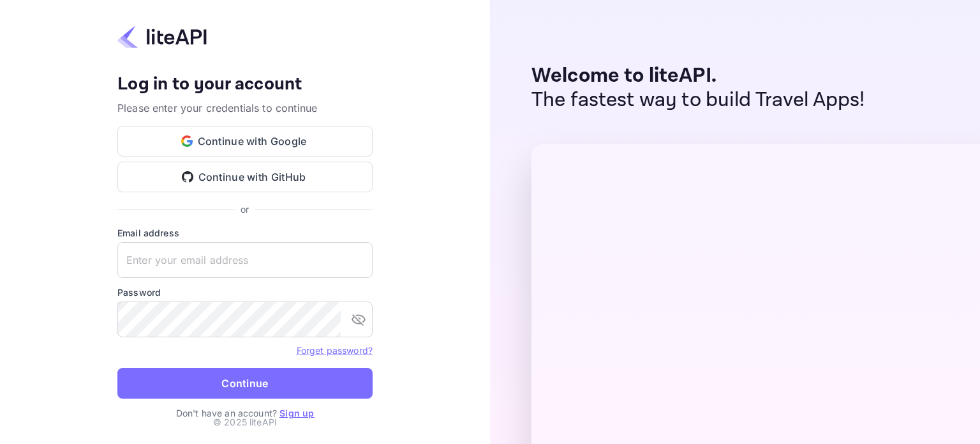  I want to click on p: Don't have an account?, so click(245, 413).